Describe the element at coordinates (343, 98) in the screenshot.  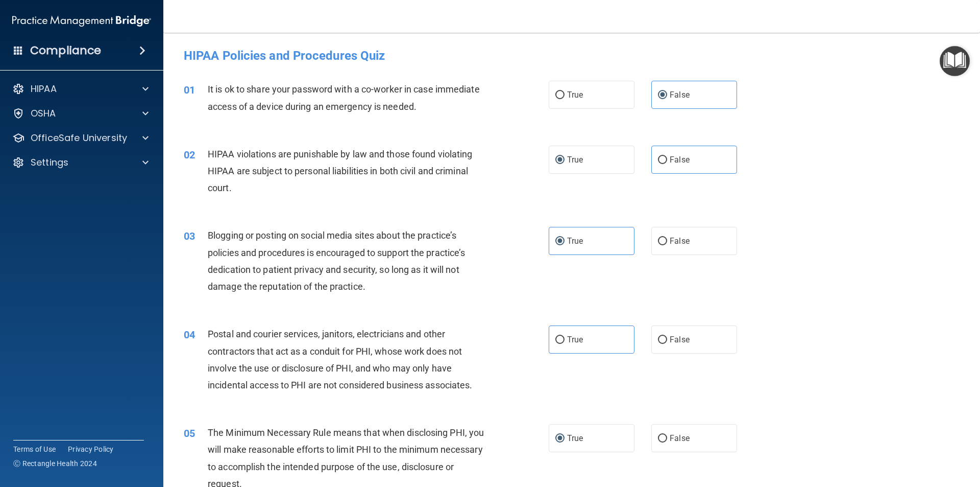
I see `span: It is ok to share your password with a co-worker in case immediate access of a device during an e...` at that location.